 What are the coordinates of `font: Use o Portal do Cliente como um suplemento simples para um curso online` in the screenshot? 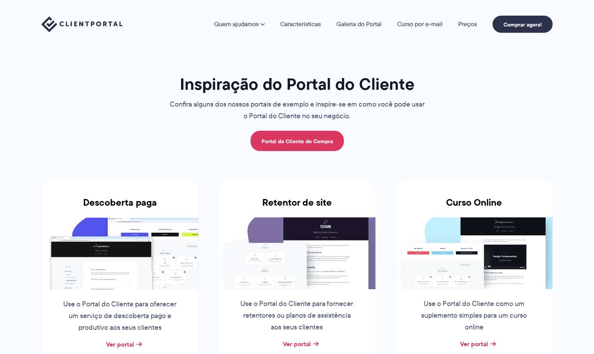 It's located at (474, 315).